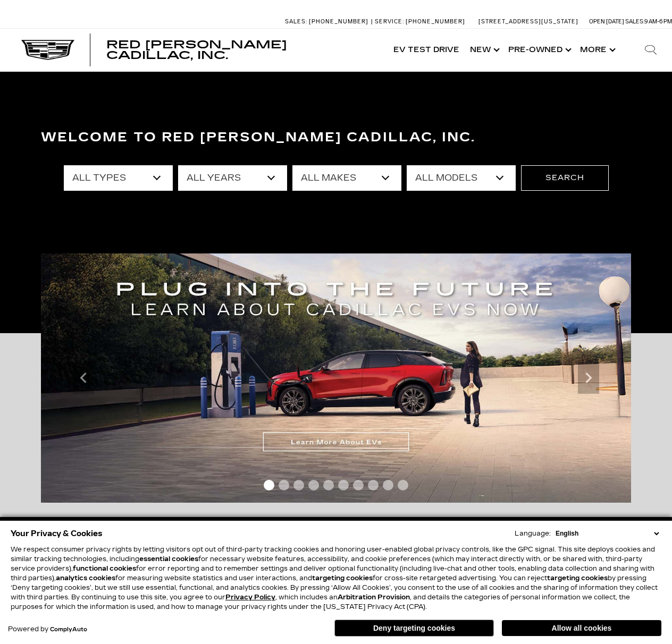 This screenshot has width=672, height=644. Describe the element at coordinates (403, 485) in the screenshot. I see `span: Go to slide 10` at that location.